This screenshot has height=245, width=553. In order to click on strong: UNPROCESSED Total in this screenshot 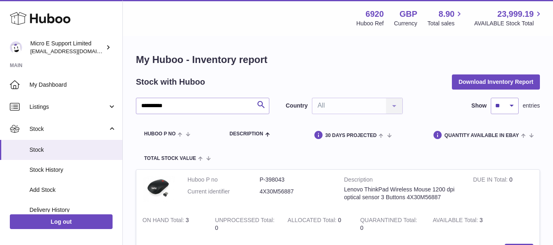, I will do `click(244, 221)`.